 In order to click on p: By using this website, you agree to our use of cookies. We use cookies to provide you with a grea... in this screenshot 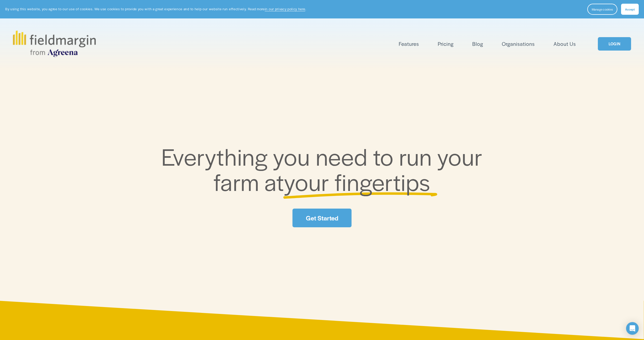, I will do `click(155, 9)`.